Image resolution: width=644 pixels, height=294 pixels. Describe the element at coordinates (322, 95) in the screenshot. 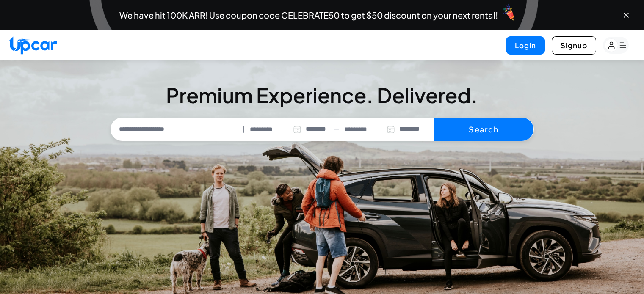

I see `h3: Premium Experience. Delivered.` at that location.